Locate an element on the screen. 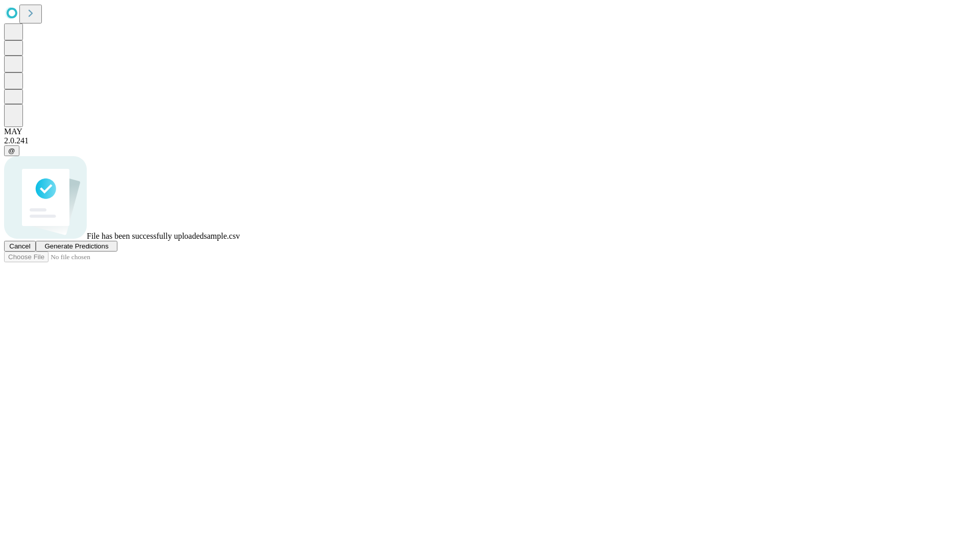  span: File has been successfully uploaded is located at coordinates (145, 236).